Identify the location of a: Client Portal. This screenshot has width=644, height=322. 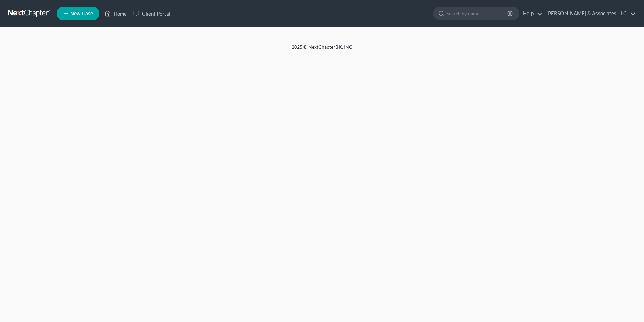
(152, 13).